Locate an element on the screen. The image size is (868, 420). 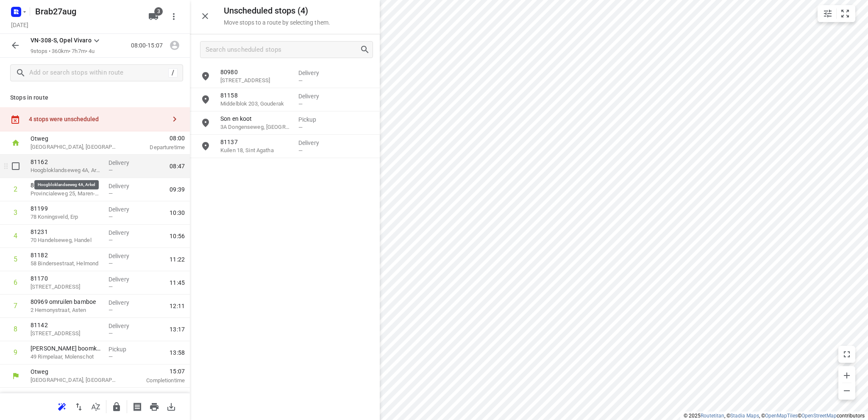
p: 81142 is located at coordinates (66, 325).